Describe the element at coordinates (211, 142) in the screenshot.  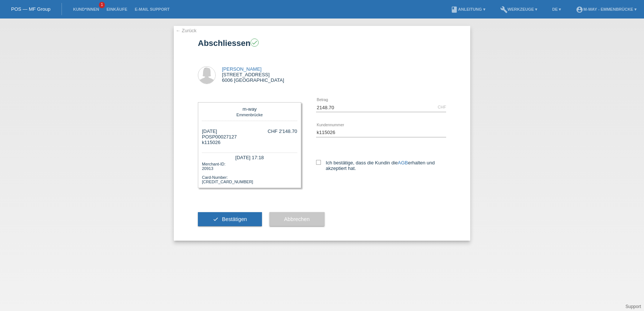
I see `span: k115026` at that location.